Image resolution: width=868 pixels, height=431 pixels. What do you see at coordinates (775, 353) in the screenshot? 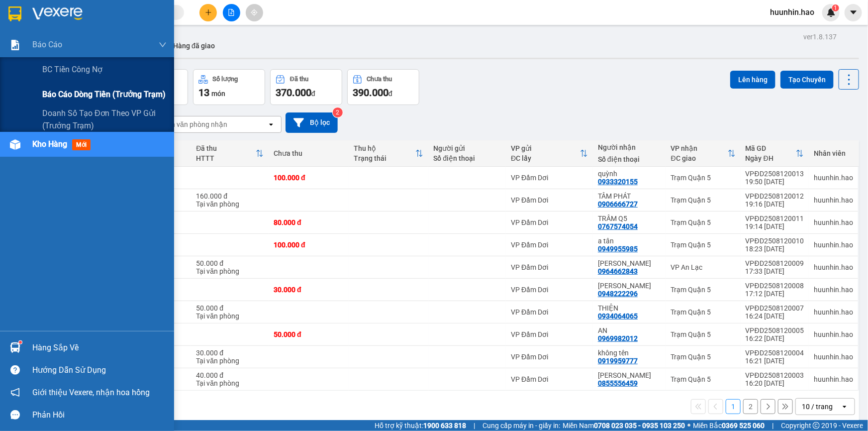
I see `div: VPĐD2508120004` at bounding box center [775, 353].